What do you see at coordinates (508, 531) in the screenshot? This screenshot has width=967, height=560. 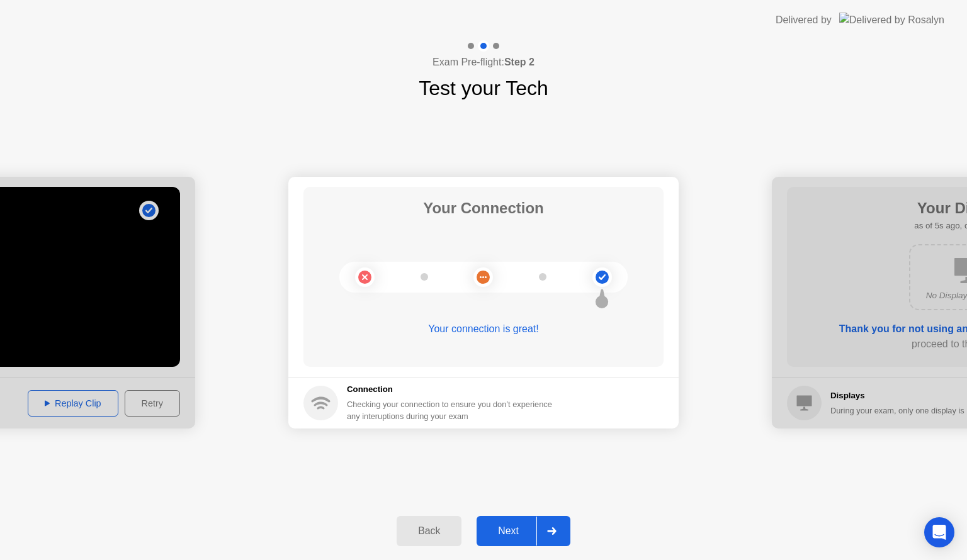 I see `div: Next` at bounding box center [508, 531].